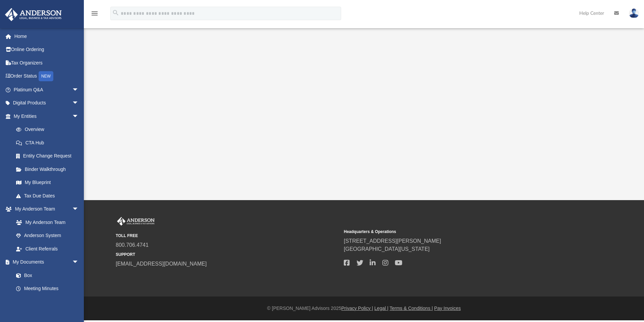 This screenshot has height=322, width=644. What do you see at coordinates (45, 262) in the screenshot?
I see `a: My Documentsarrow_drop_down` at bounding box center [45, 262].